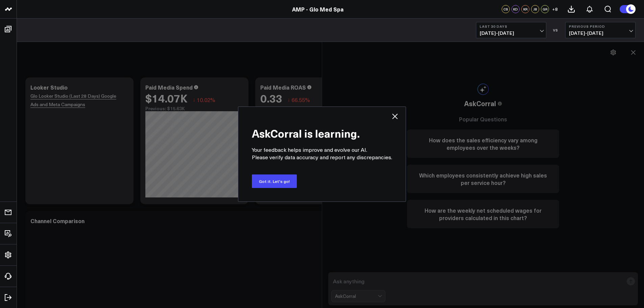  Describe the element at coordinates (555, 9) in the screenshot. I see `span: + 8` at that location.